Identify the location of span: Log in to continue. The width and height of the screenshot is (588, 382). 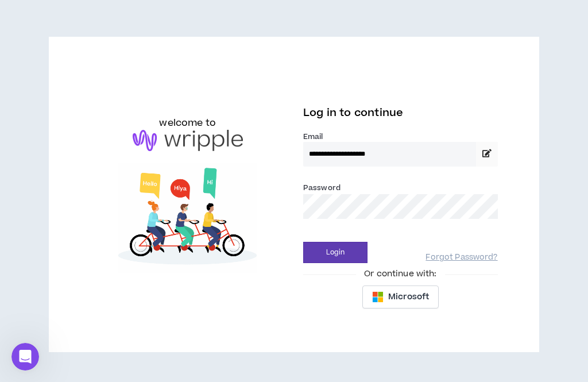
(353, 112).